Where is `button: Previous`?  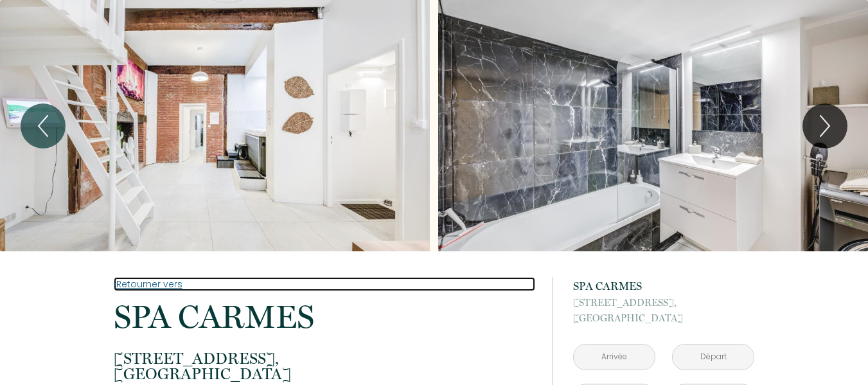 button: Previous is located at coordinates (43, 126).